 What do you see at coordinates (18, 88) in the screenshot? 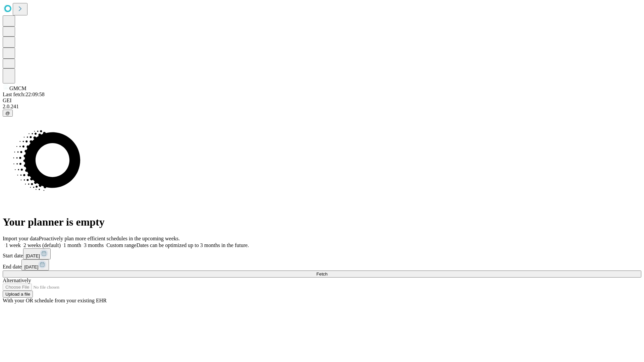
I see `span: GMCM` at bounding box center [18, 88].